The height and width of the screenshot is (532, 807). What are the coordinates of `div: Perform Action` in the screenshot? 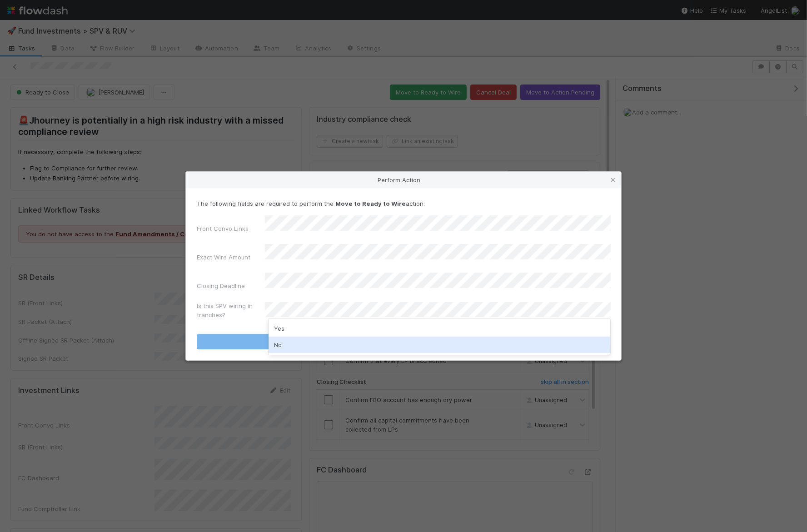 It's located at (404, 180).